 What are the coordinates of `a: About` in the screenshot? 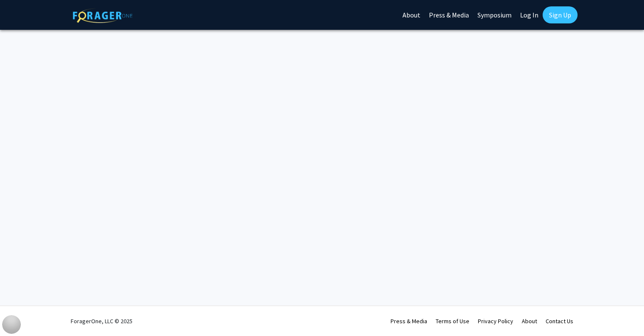 It's located at (529, 321).